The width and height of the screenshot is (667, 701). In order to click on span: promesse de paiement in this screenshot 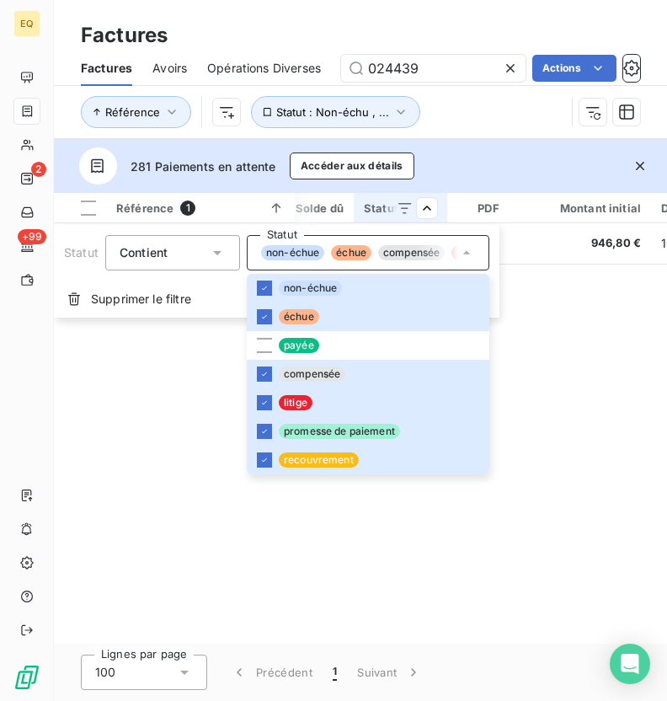, I will do `click(339, 431)`.